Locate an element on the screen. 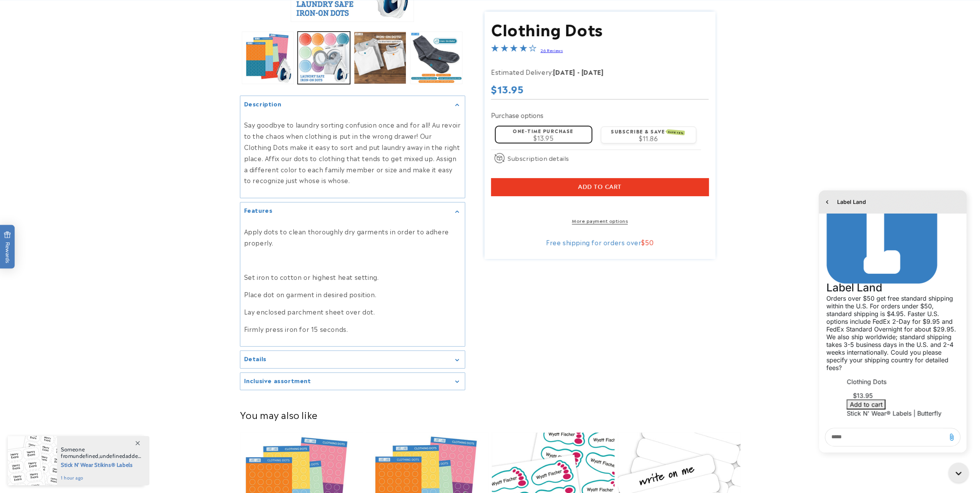  p: Firmly press iron for 15 seconds. is located at coordinates (353, 328).